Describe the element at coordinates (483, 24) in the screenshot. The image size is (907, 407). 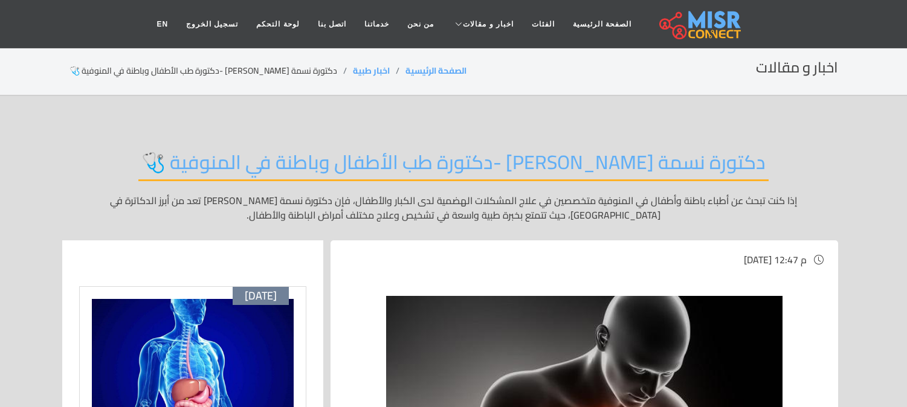
I see `a: اخبار و مقالات` at that location.